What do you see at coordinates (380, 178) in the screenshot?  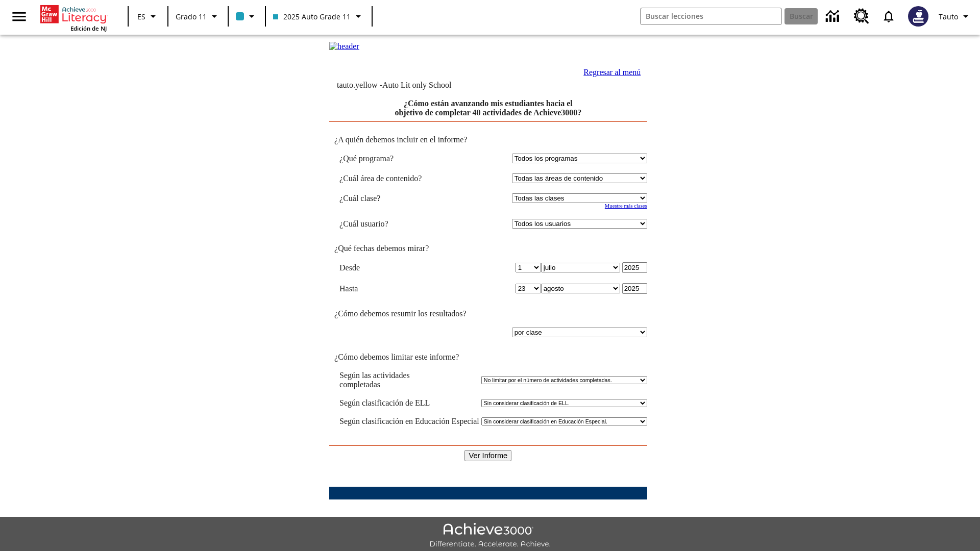 I see `nobr: ¿Cuál área de contenido?` at bounding box center [380, 178].